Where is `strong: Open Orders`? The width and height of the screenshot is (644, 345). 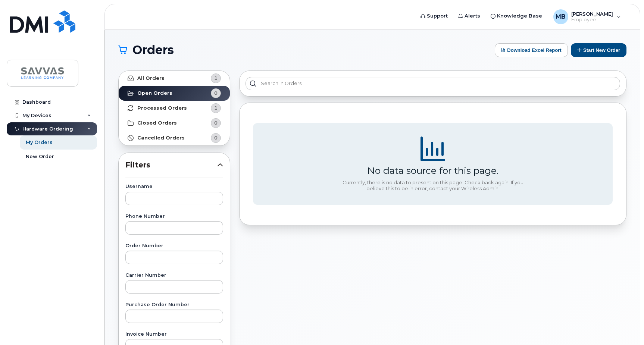 strong: Open Orders is located at coordinates (155, 93).